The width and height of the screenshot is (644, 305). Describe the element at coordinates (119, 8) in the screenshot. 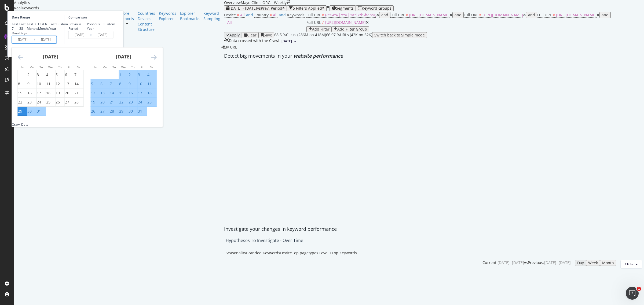

I see `div: RealKeywords` at that location.